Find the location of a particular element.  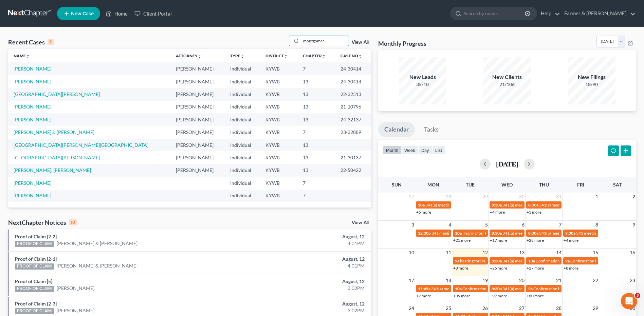

span: 25 is located at coordinates (448, 308).